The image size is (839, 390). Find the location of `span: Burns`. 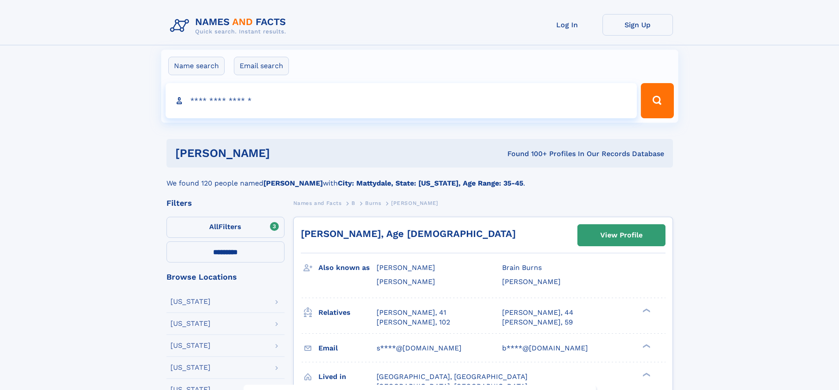

span: Burns is located at coordinates (373, 203).